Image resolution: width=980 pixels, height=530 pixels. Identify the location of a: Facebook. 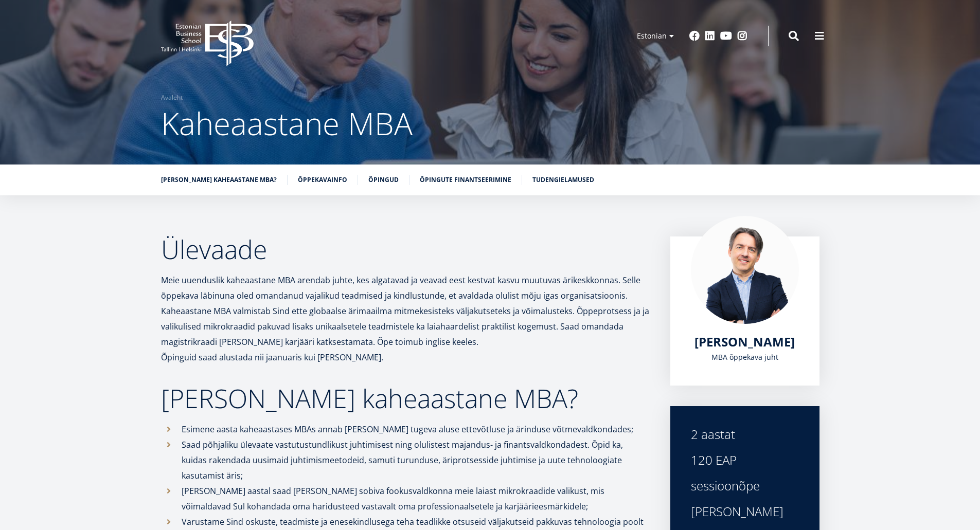
(694, 36).